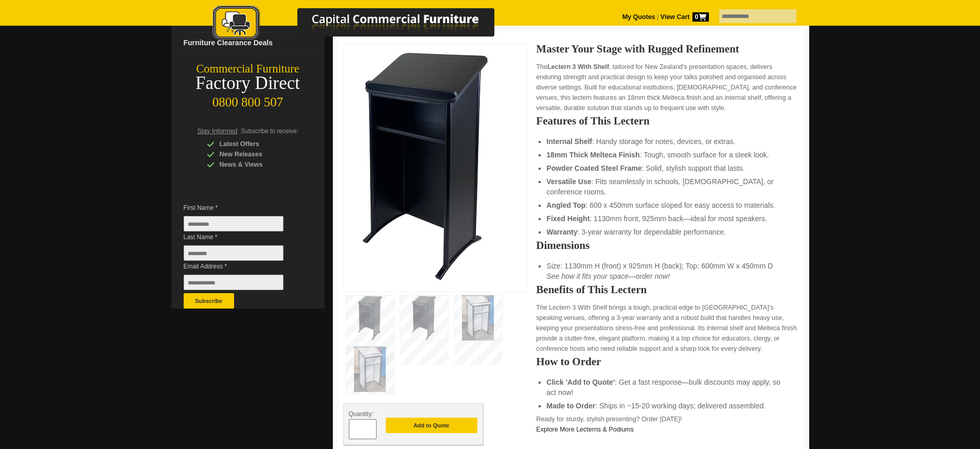  What do you see at coordinates (431, 426) in the screenshot?
I see `button: Add to Quote` at bounding box center [431, 426].